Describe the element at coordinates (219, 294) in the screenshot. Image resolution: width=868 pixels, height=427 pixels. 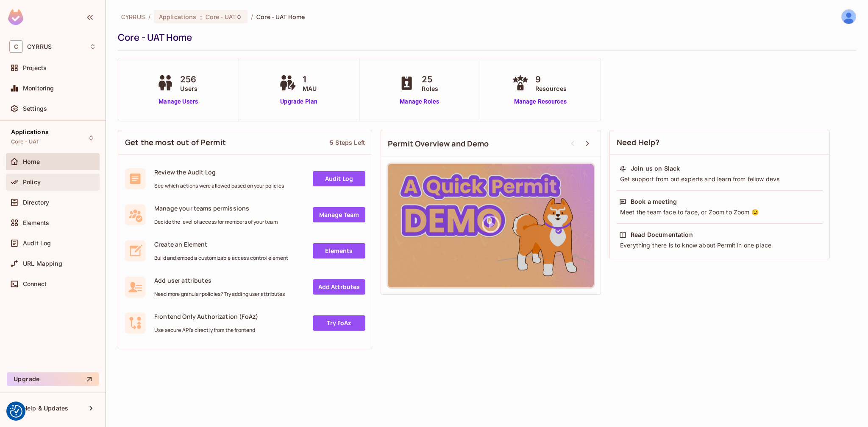
I see `span: Need more granular policies? Try adding user attributes` at that location.